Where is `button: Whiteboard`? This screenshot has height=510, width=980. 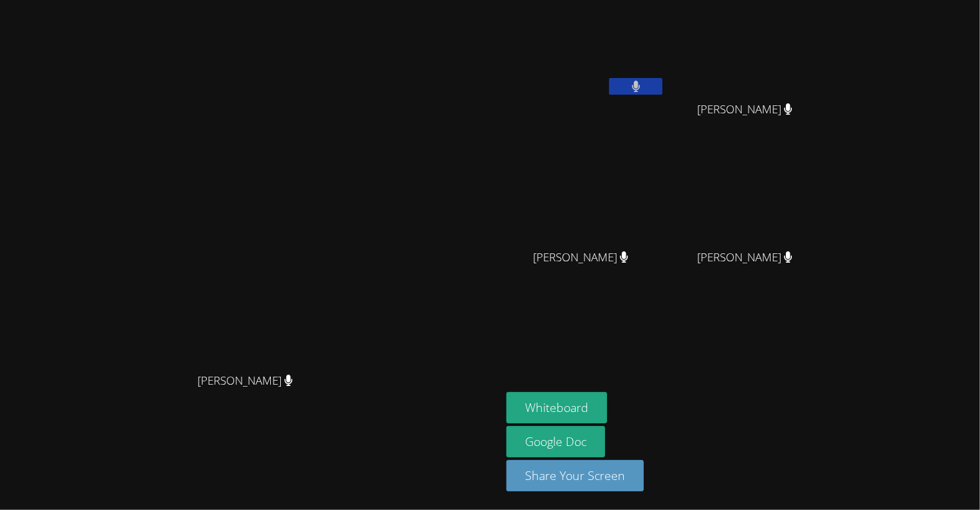
button: Whiteboard is located at coordinates (556, 407).